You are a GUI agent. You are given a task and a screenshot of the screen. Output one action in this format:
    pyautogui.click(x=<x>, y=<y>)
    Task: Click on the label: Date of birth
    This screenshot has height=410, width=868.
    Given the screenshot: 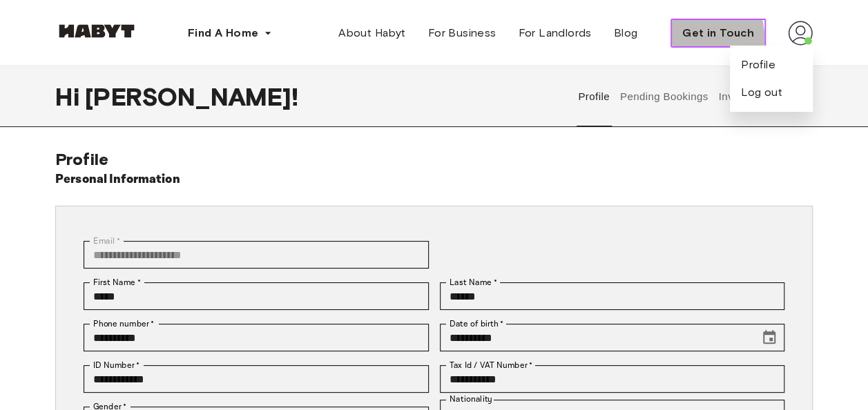 What is the action you would take?
    pyautogui.click(x=477, y=324)
    